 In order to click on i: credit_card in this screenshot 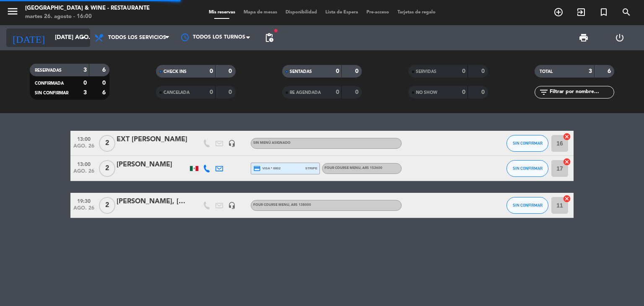, I will do `click(257, 169)`.